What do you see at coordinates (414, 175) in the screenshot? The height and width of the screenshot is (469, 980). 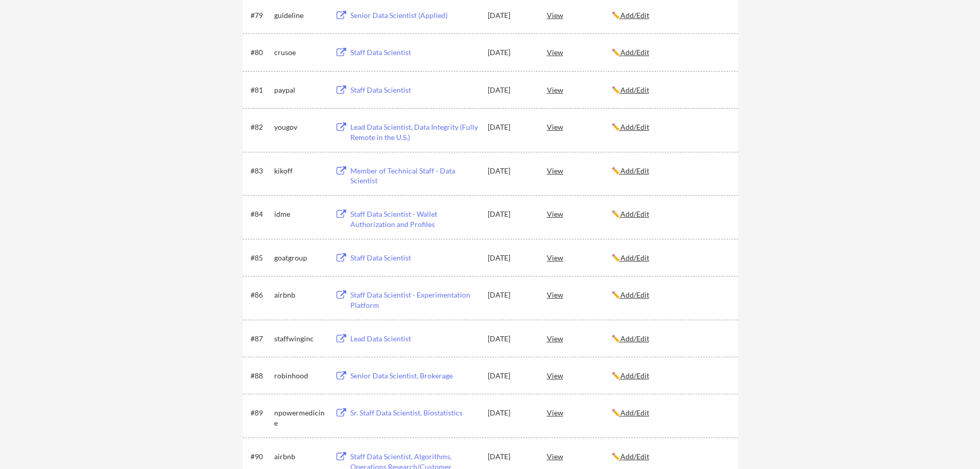 I see `div: Member of Technical Staff - Data Scientist` at bounding box center [414, 175].